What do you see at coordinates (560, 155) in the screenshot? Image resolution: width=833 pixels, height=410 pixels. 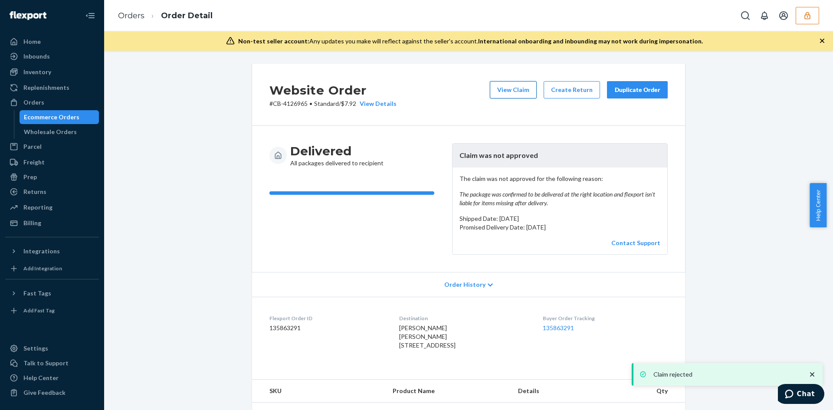 I see `header: Claim was not approved` at bounding box center [560, 155].